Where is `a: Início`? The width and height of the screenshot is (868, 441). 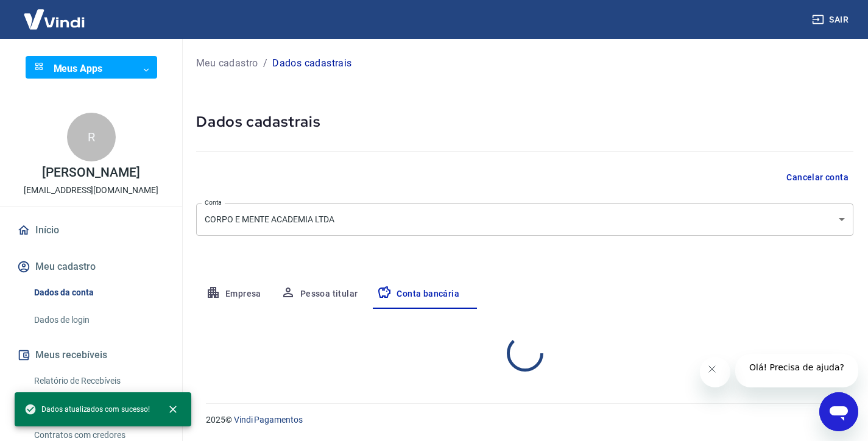
a: Início is located at coordinates (91, 230).